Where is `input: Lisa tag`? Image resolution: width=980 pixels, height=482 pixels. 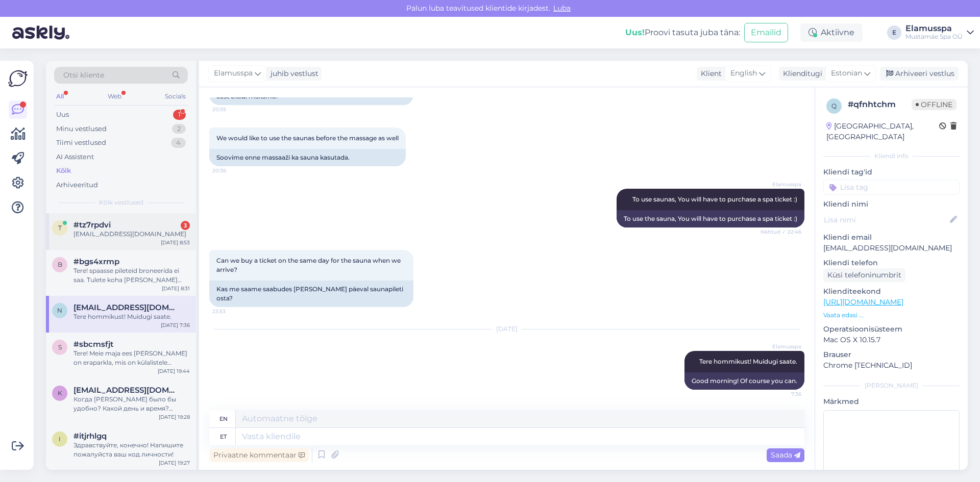 input: Lisa tag is located at coordinates (891, 187).